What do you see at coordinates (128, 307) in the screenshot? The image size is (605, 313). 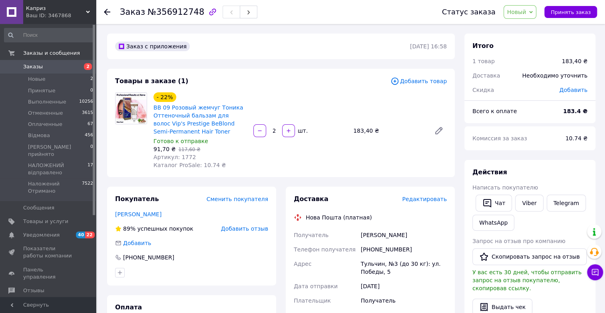 I see `span: Оплата` at bounding box center [128, 307].